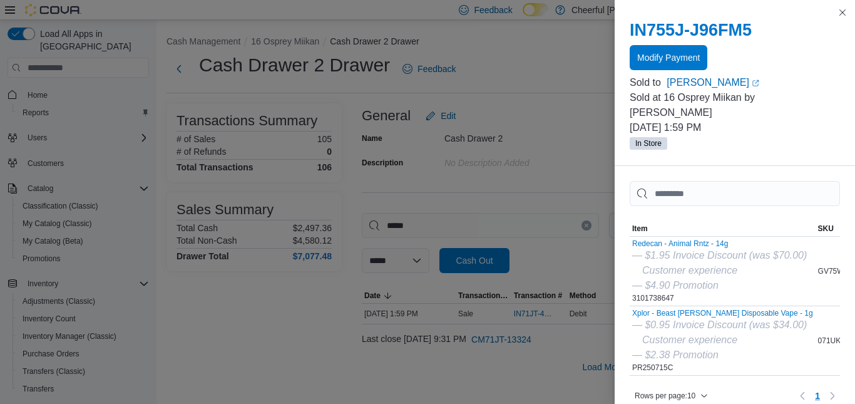  Describe the element at coordinates (734, 193) in the screenshot. I see `input: This is a search bar. As you type, the results lower in the page will automatically filter.` at that location.